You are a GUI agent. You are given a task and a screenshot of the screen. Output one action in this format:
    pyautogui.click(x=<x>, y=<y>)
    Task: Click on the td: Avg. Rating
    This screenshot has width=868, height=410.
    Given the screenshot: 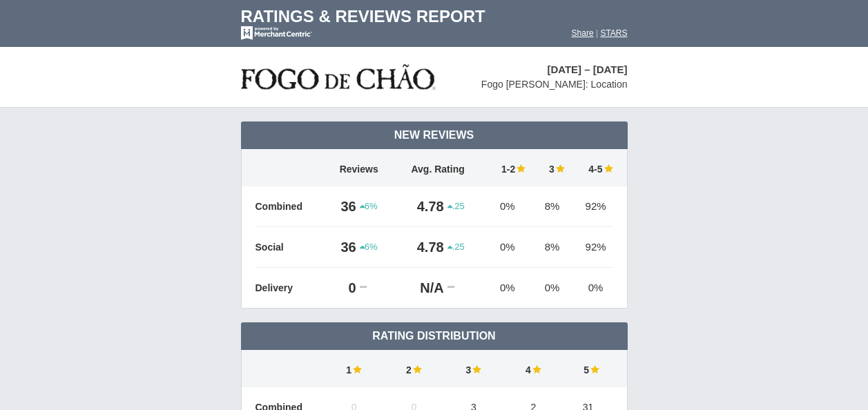 What is the action you would take?
    pyautogui.click(x=438, y=167)
    